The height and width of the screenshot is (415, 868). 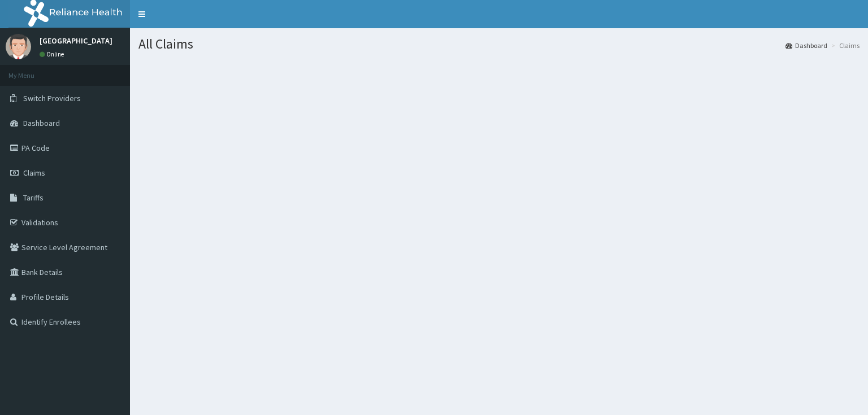 What do you see at coordinates (844, 45) in the screenshot?
I see `li: Claims` at bounding box center [844, 45].